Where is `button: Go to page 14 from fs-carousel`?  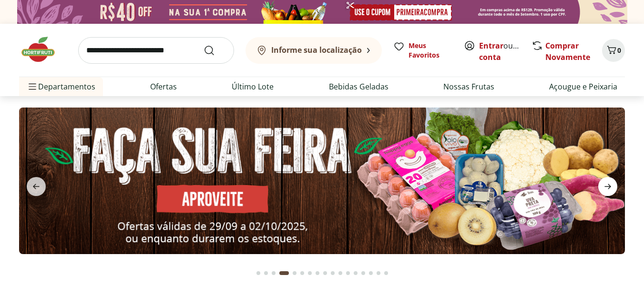
button: Go to page 14 from fs-carousel is located at coordinates (363, 273).